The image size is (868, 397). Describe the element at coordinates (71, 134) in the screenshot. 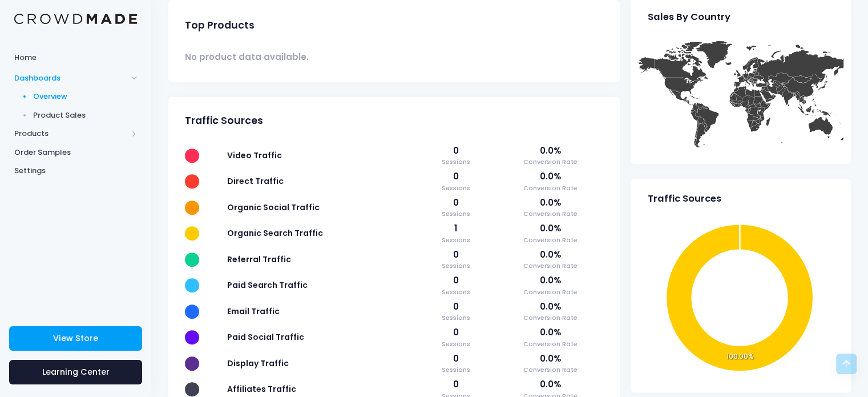

I see `span: Products` at that location.